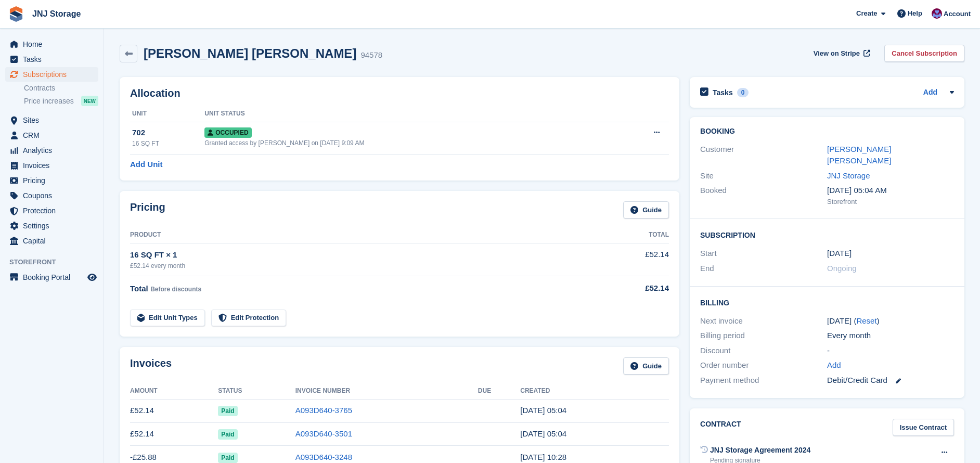 The height and width of the screenshot is (463, 980). I want to click on span: Booking Portal, so click(54, 277).